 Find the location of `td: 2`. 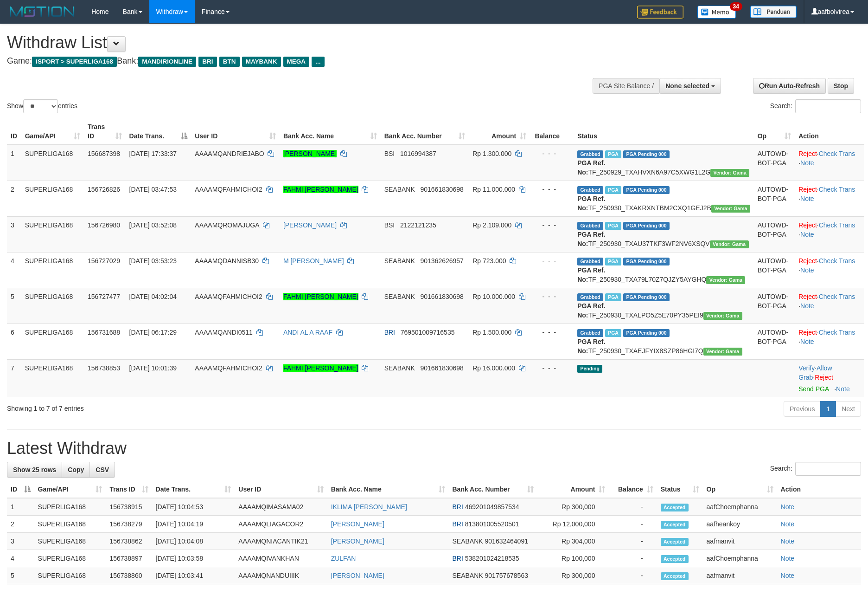

td: 2 is located at coordinates (20, 524).